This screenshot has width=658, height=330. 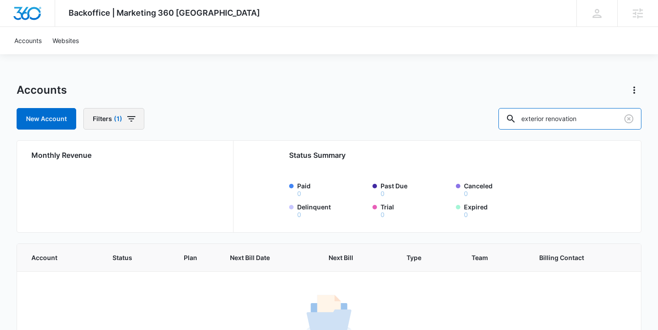 I want to click on span: Account, so click(x=55, y=257).